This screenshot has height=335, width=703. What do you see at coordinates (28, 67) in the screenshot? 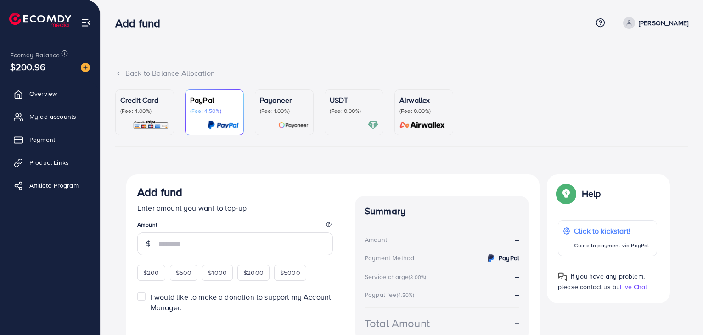
I see `span: $200.96` at bounding box center [28, 67].